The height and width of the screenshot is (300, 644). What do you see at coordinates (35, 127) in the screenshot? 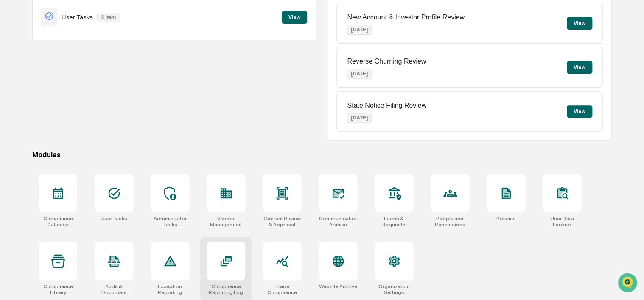
I see `span: Data Lookup` at bounding box center [35, 127].